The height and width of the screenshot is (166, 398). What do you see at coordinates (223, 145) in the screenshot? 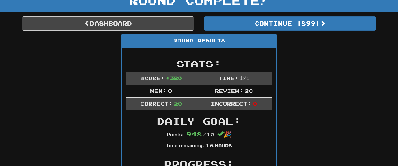
I see `small: Hours` at bounding box center [223, 145].